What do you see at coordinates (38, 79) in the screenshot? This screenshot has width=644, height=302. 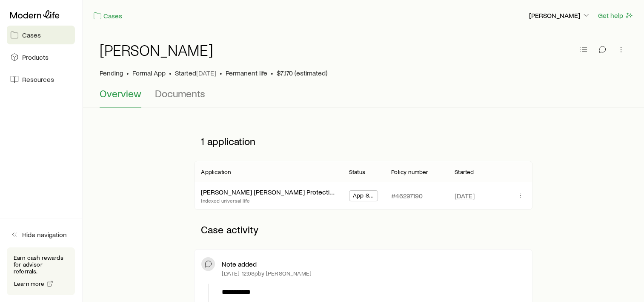 I see `span: Resources` at bounding box center [38, 79].